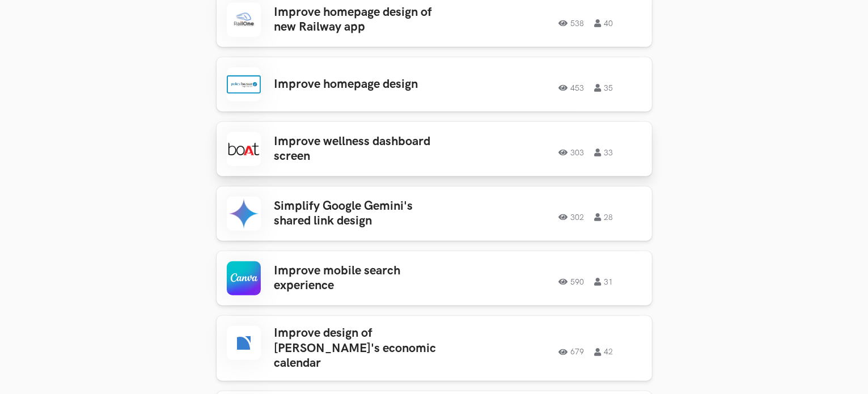 The image size is (868, 394). What do you see at coordinates (571, 282) in the screenshot?
I see `span: 590` at bounding box center [571, 282].